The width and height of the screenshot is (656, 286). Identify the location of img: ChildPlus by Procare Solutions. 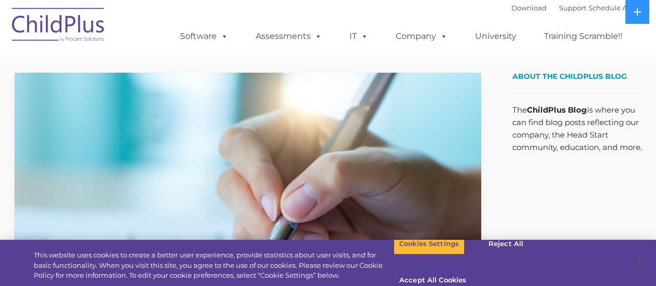
(59, 26).